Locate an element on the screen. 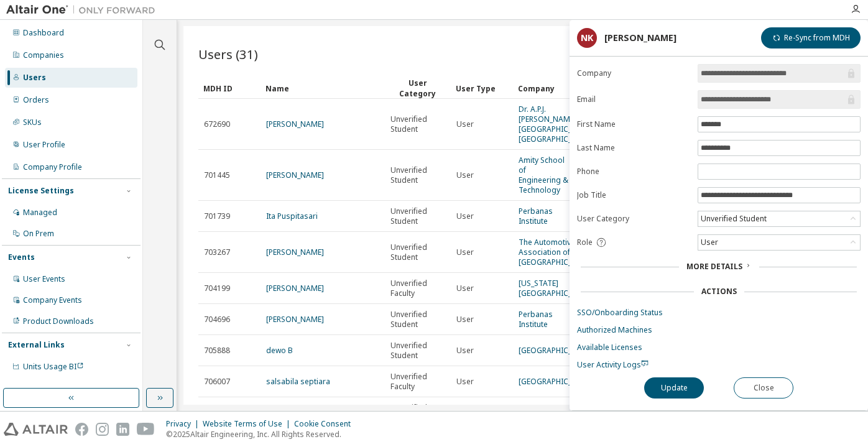  span: 703267 is located at coordinates (217, 252).